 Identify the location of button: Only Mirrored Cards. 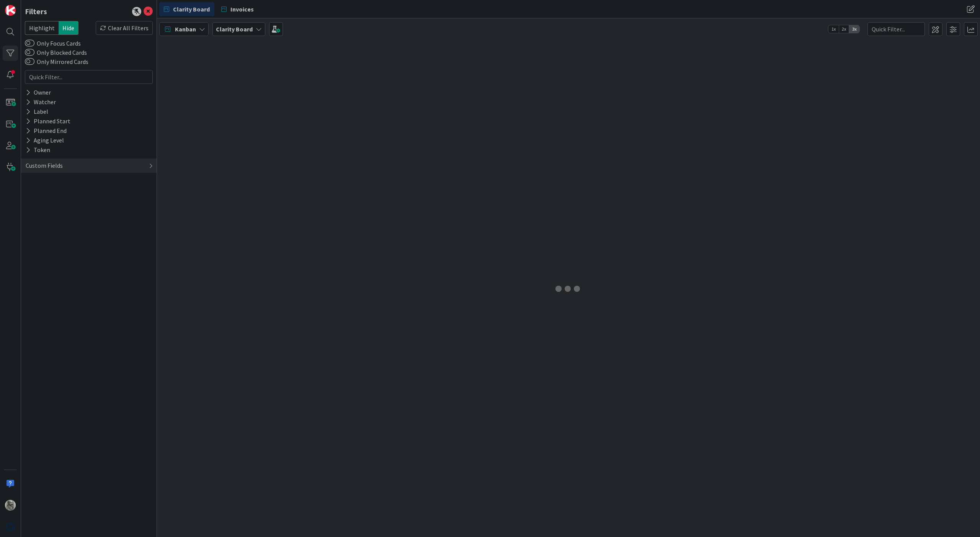
(30, 61).